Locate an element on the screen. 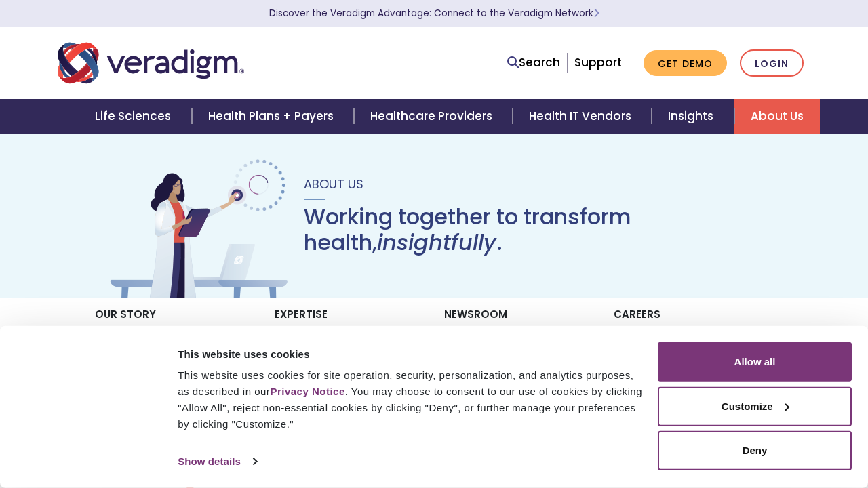 Image resolution: width=868 pixels, height=488 pixels. div: This website uses cookies is located at coordinates (410, 354).